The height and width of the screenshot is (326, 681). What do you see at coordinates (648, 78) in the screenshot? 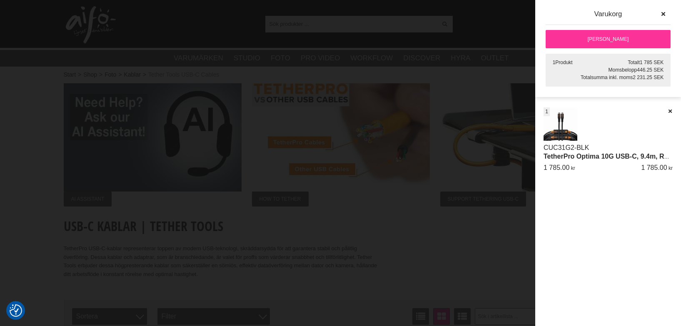
I see `span: 2 231.25 SEK` at bounding box center [648, 78].